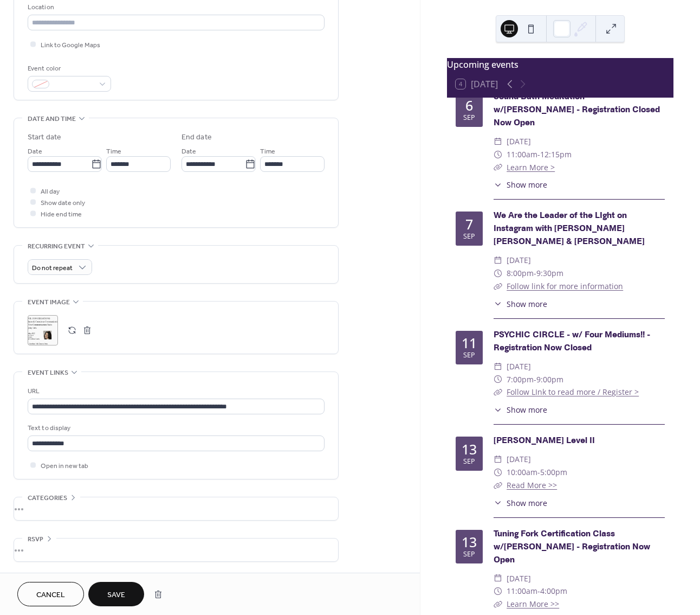 This screenshot has width=700, height=615. Describe the element at coordinates (51, 594) in the screenshot. I see `button: Cancel` at that location.